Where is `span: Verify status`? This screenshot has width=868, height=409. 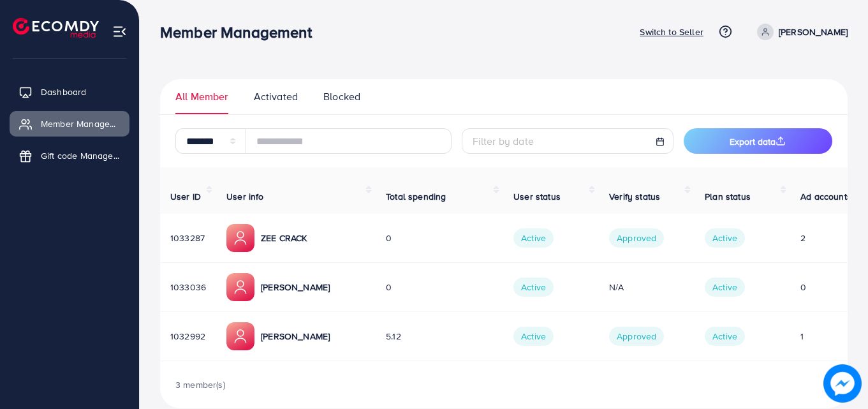 span: Verify status is located at coordinates (635, 197).